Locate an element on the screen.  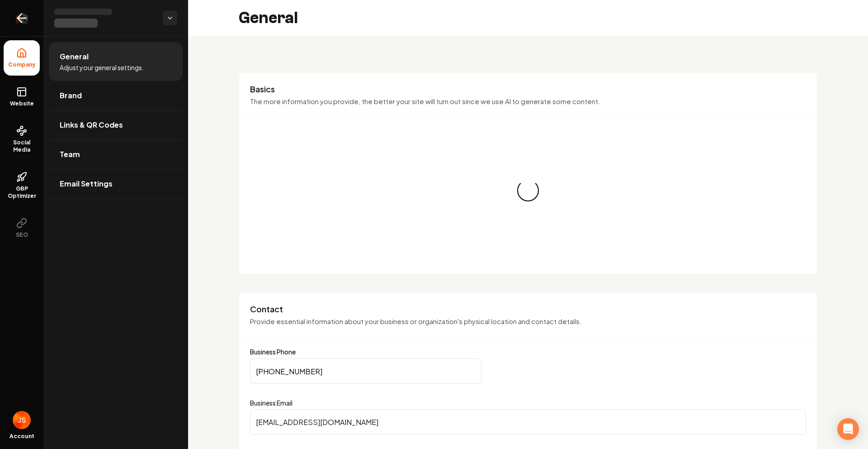
a: Team is located at coordinates (116, 154).